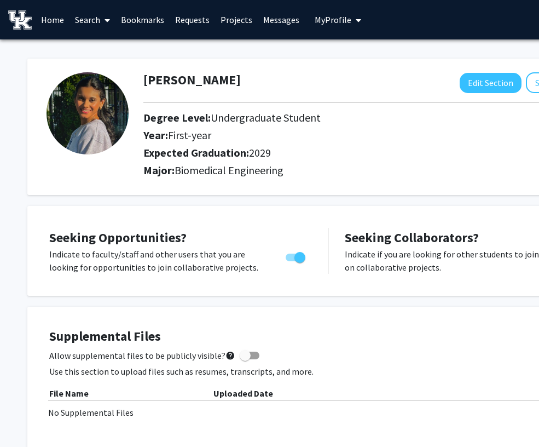  Describe the element at coordinates (236, 20) in the screenshot. I see `a: Projects` at that location.